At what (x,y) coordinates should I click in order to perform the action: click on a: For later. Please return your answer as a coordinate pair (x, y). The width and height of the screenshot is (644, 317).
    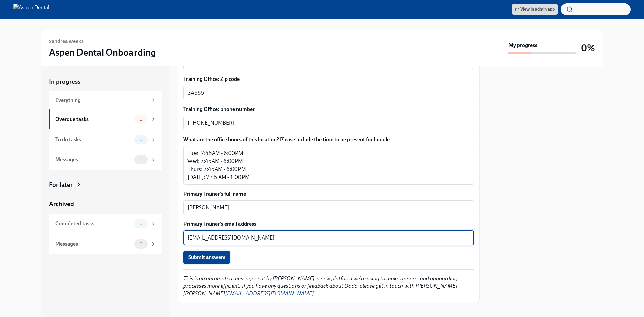
    Looking at the image, I should click on (105, 185).